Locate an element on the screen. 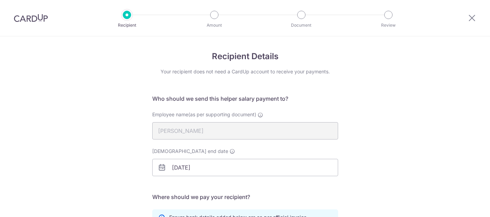 This screenshot has height=217, width=490. div: Your recipient does not need a CardUp account to receive your payments. is located at coordinates (245, 72).